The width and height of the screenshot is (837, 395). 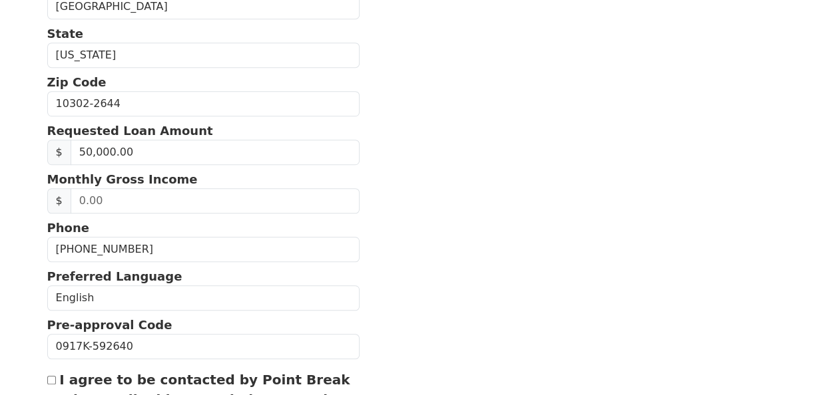 What do you see at coordinates (114, 276) in the screenshot?
I see `strong: Preferred Language` at bounding box center [114, 276].